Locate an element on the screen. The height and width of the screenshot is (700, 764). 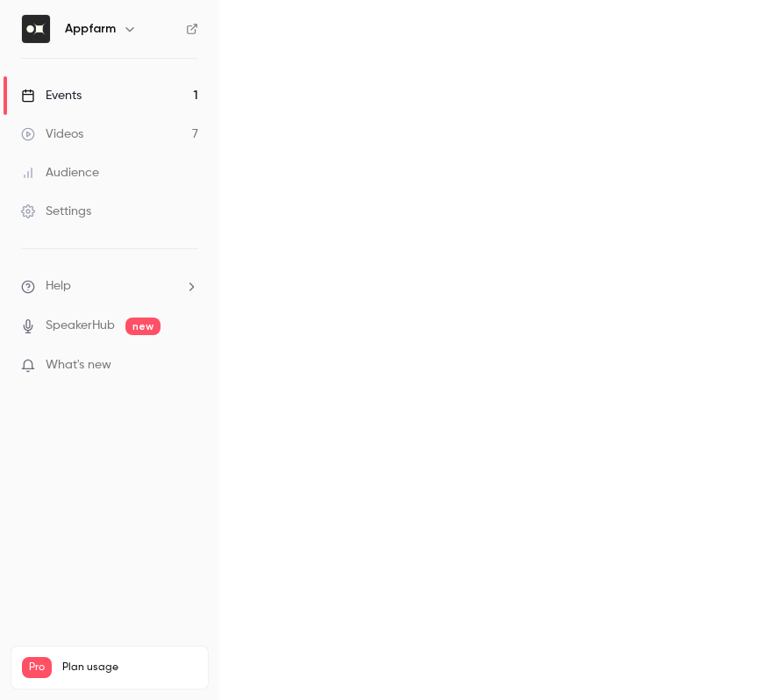
span: Help is located at coordinates (58, 286).